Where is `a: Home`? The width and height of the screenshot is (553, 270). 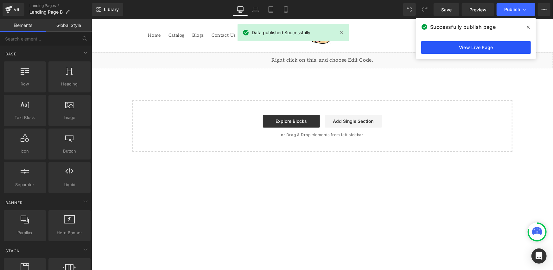 a: Home is located at coordinates (63, 16).